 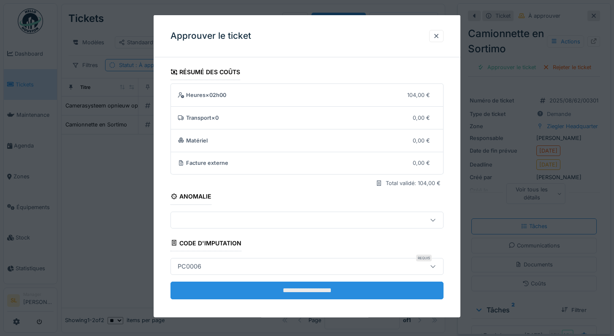 I want to click on div: Code d'imputation, so click(x=206, y=244).